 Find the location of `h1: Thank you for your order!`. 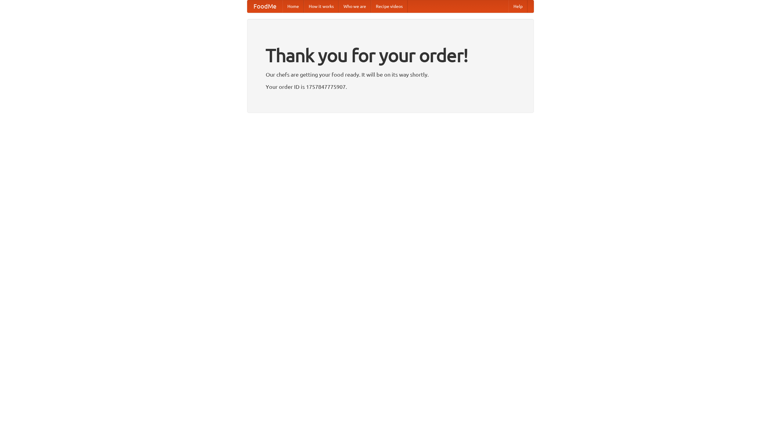

h1: Thank you for your order! is located at coordinates (390, 55).